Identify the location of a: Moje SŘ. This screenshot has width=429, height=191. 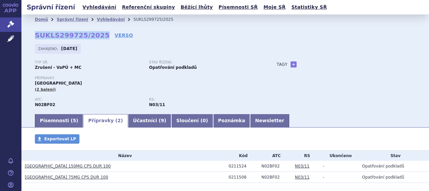
(275, 7).